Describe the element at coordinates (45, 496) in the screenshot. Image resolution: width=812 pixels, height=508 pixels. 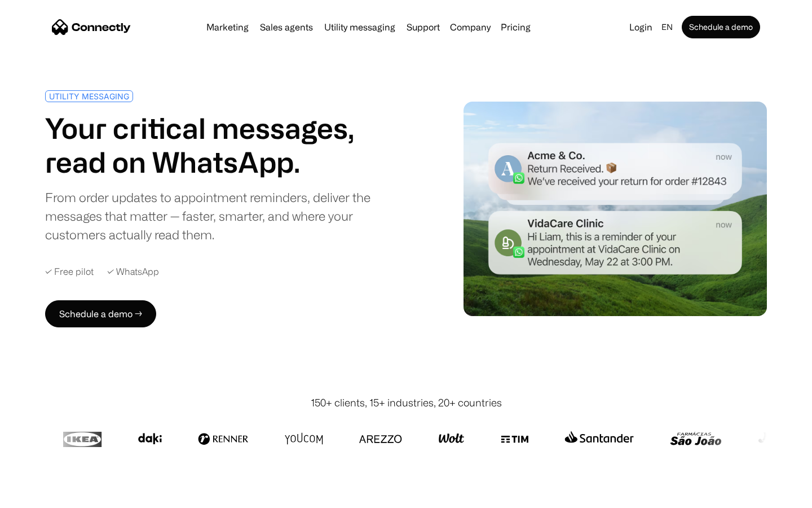
I see `ul: Language list` at that location.